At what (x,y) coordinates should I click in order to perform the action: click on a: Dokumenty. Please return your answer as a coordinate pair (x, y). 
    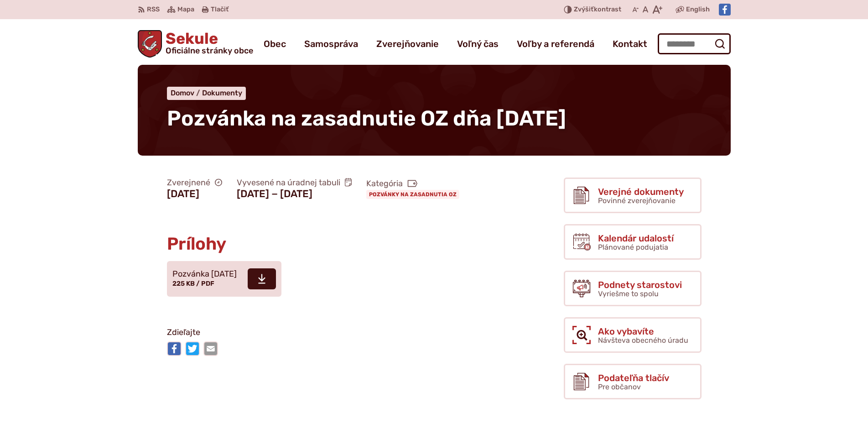
    Looking at the image, I should click on (222, 93).